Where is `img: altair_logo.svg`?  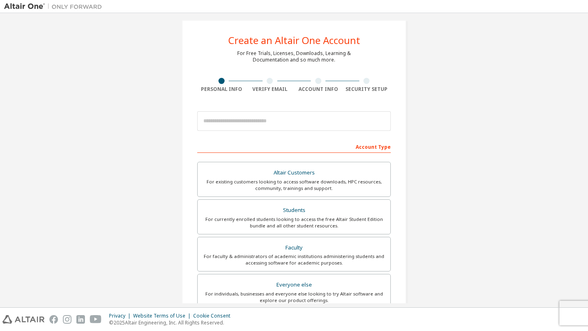 img: altair_logo.svg is located at coordinates (23, 320).